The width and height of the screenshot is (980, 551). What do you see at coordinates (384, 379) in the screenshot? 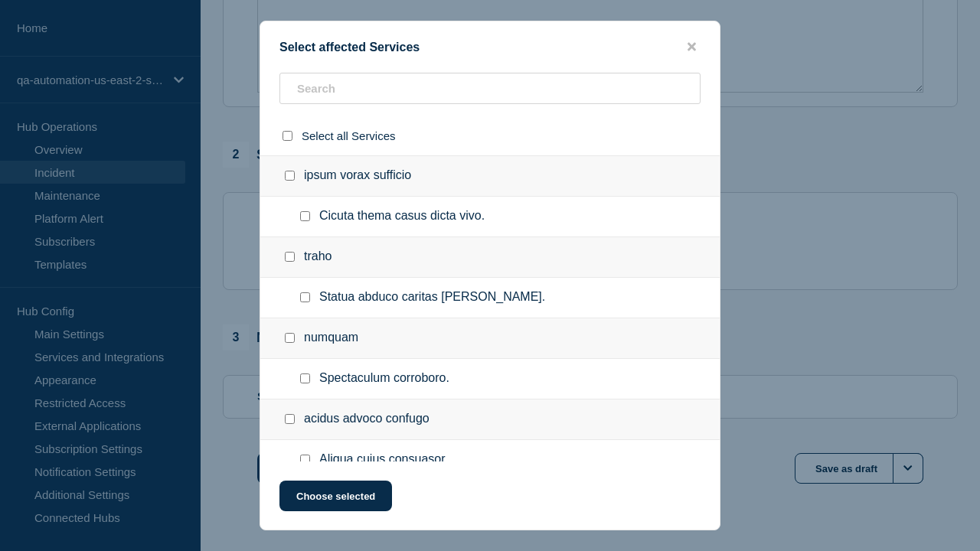
I see `span: Spectaculum corroboro.` at bounding box center [384, 379].